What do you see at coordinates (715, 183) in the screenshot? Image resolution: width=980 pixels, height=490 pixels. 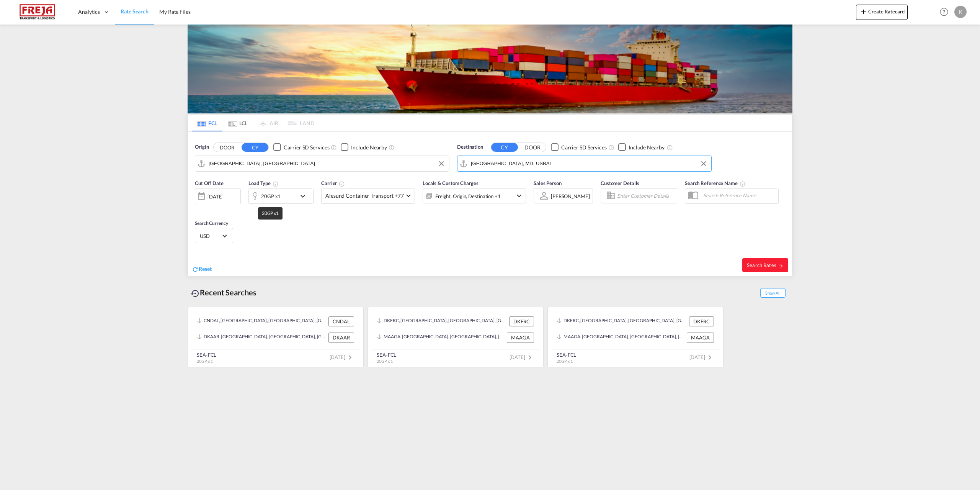 I see `span: Search Reference Name` at bounding box center [715, 183].